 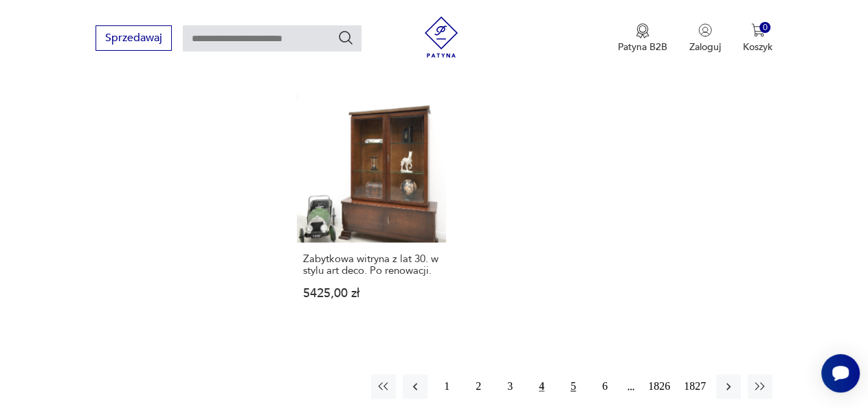 I want to click on img: Ikona medalu, so click(x=643, y=30).